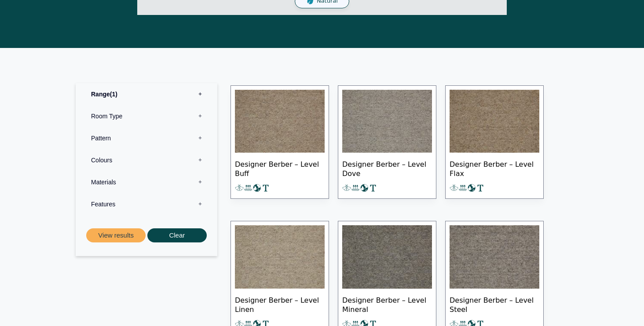  I want to click on a: Designer Berber – Level Buff, so click(280, 142).